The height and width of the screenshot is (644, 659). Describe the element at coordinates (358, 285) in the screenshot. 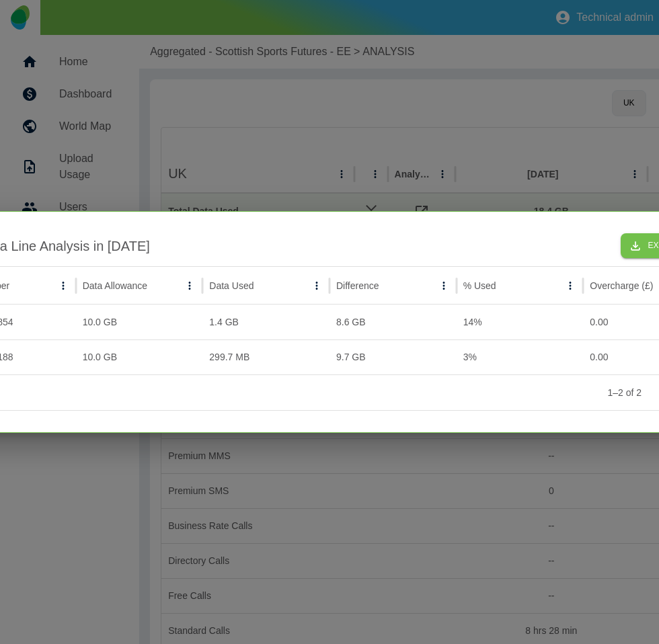

I see `div: Difference` at that location.